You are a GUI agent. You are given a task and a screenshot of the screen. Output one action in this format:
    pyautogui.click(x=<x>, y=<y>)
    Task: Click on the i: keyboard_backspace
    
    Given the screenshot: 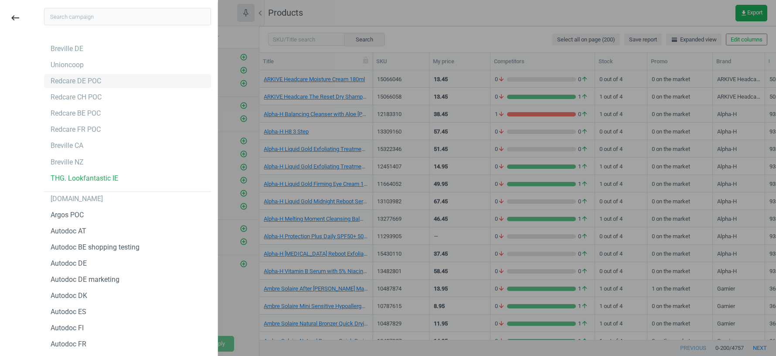 What is the action you would take?
    pyautogui.click(x=15, y=18)
    